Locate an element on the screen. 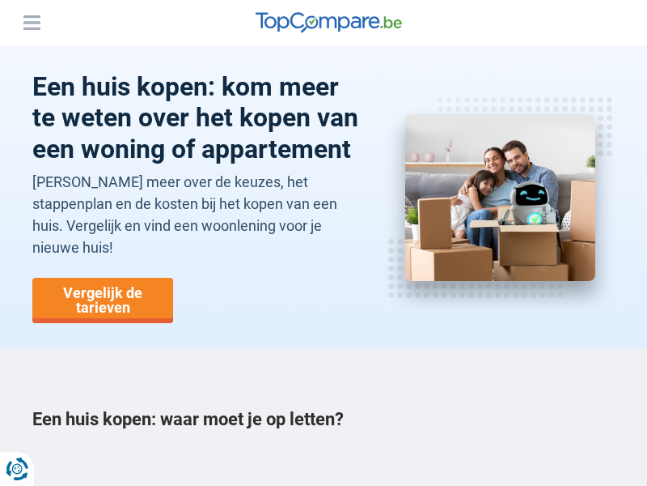 The width and height of the screenshot is (647, 486). img: Hypothecaire lening om je huis te kopen is located at coordinates (500, 197).